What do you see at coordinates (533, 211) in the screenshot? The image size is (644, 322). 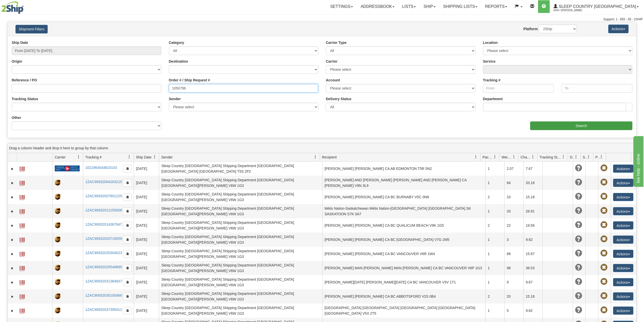 I see `td: 26.91` at bounding box center [533, 211].